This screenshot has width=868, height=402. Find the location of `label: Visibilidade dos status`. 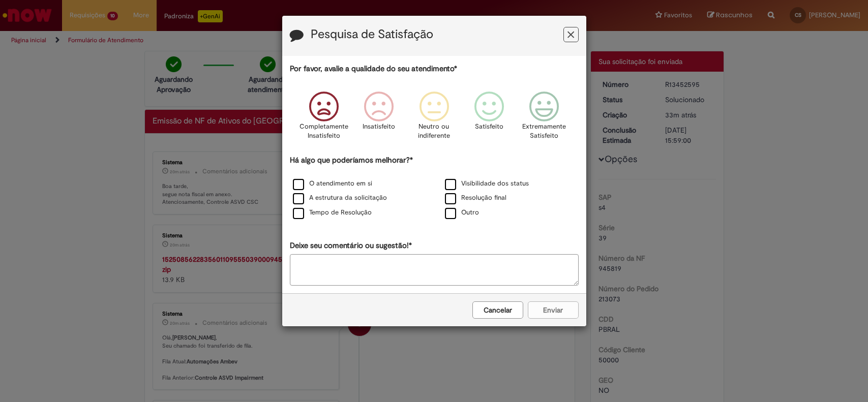

label: Visibilidade dos status is located at coordinates (486, 183).